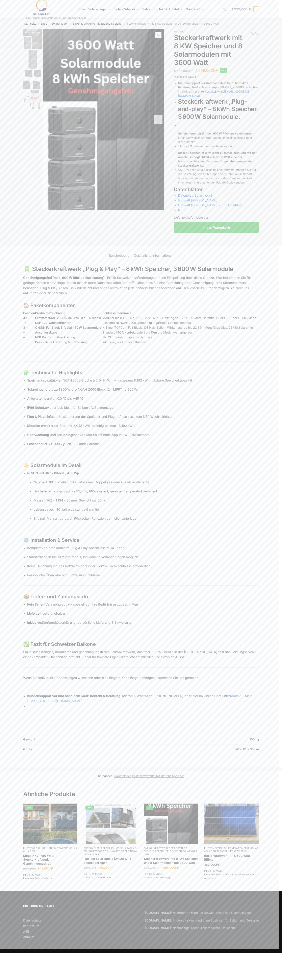 This screenshot has height=980, width=282. Describe the element at coordinates (184, 70) in the screenshot. I see `bdi: 5.499,00` at that location.